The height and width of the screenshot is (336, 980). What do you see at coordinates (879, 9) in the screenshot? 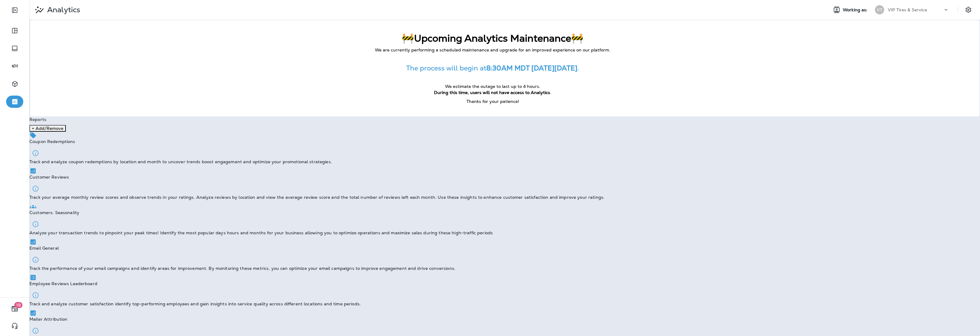
I see `div: VT` at bounding box center [879, 9].